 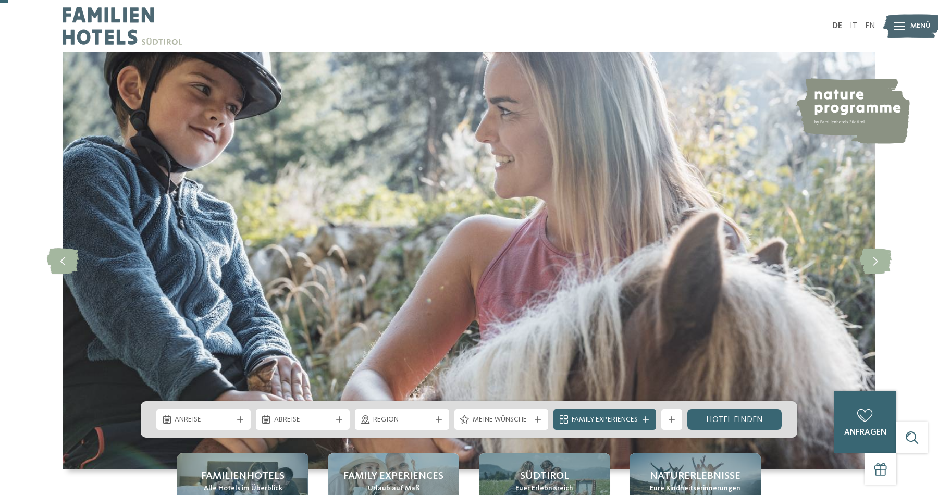 What do you see at coordinates (394, 489) in the screenshot?
I see `span: Urlaub auf Maß` at bounding box center [394, 489].